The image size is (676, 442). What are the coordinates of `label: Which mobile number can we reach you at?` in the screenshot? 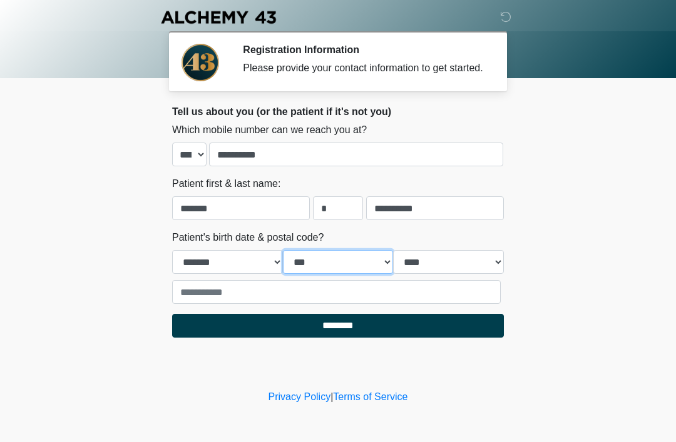 It's located at (269, 130).